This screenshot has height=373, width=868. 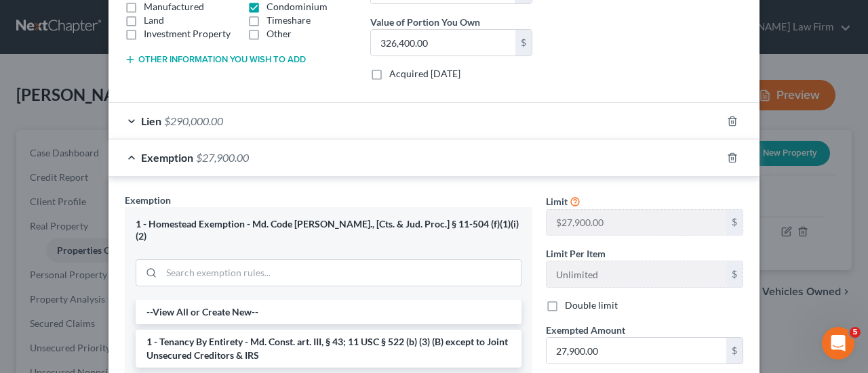 What do you see at coordinates (855, 332) in the screenshot?
I see `span: 5` at bounding box center [855, 332].